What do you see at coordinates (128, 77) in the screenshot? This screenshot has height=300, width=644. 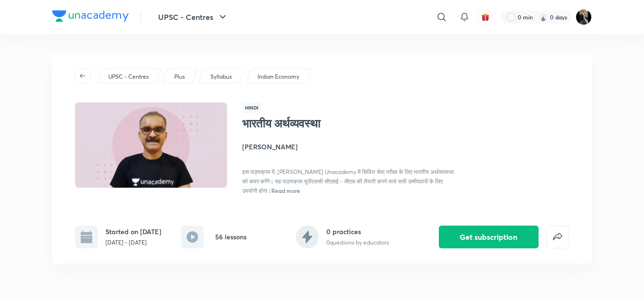 I see `a: UPSC - Centres` at bounding box center [128, 77].